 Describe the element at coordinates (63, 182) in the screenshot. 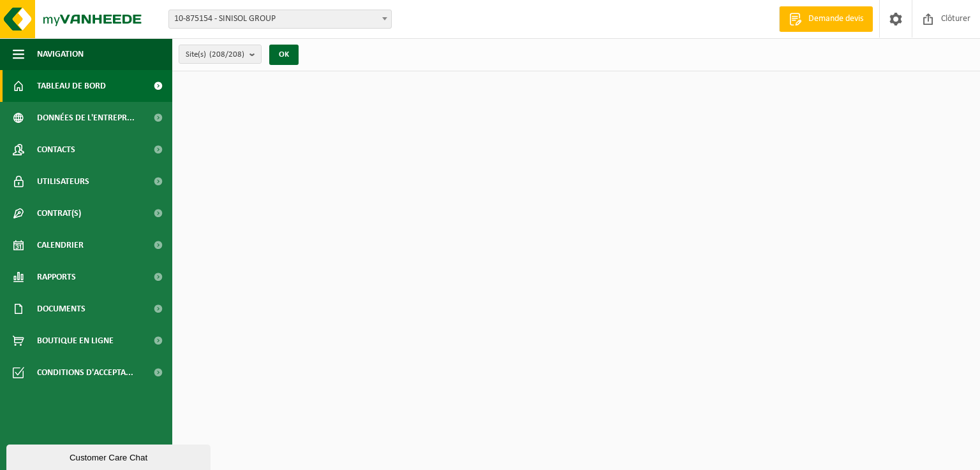

I see `span: Utilisateurs` at that location.